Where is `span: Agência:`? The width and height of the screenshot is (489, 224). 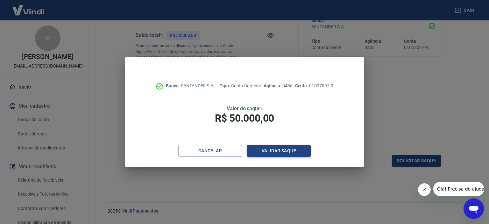
span: Agência: is located at coordinates (273, 86).